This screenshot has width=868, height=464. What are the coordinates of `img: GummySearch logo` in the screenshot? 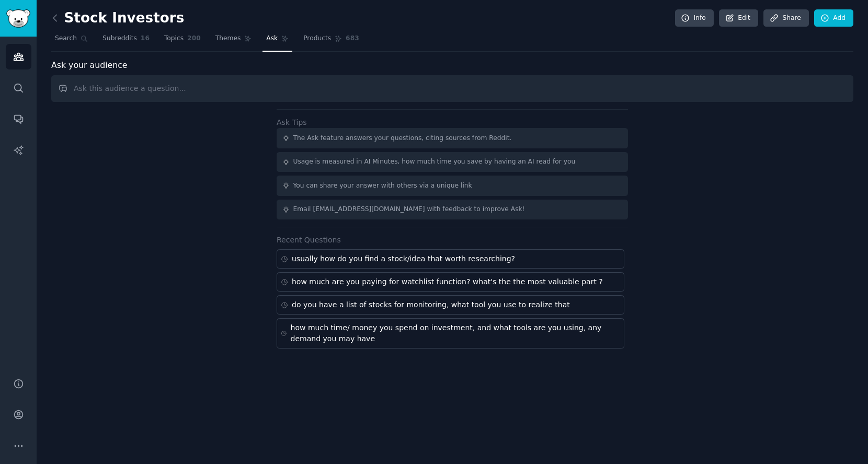 It's located at (19, 19).